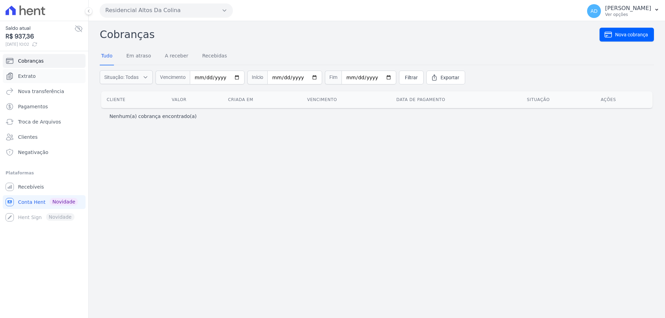 The width and height of the screenshot is (665, 318). What do you see at coordinates (166, 10) in the screenshot?
I see `button: Residencial Altos Da Colina` at bounding box center [166, 10].